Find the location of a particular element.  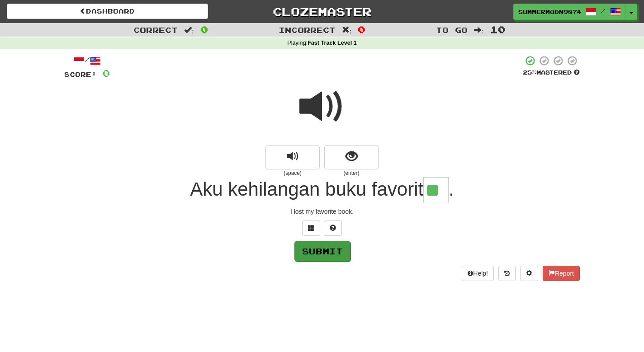

span: SummerMoon9874 is located at coordinates (550, 12).